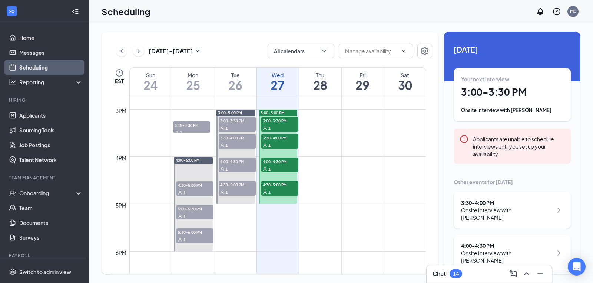  I want to click on div: Mon, so click(193, 75).